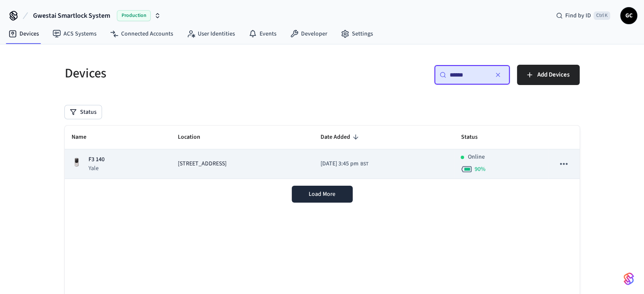  What do you see at coordinates (97, 159) in the screenshot?
I see `p: F3 140` at bounding box center [97, 159].